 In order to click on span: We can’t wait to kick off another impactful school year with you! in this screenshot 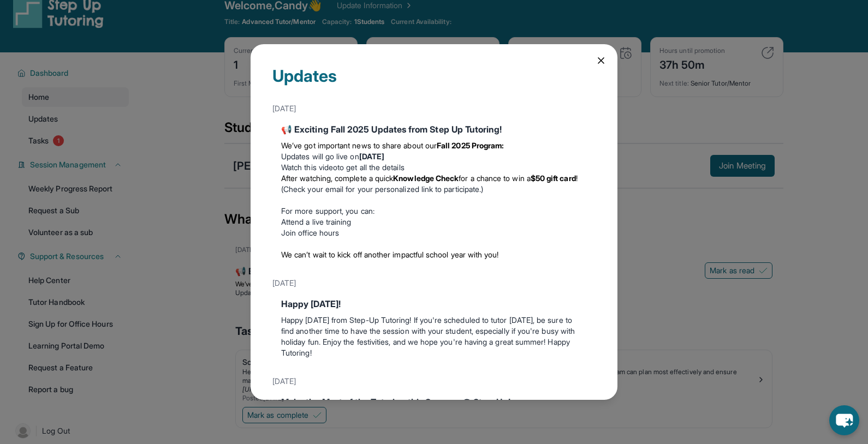, I will do `click(390, 254)`.